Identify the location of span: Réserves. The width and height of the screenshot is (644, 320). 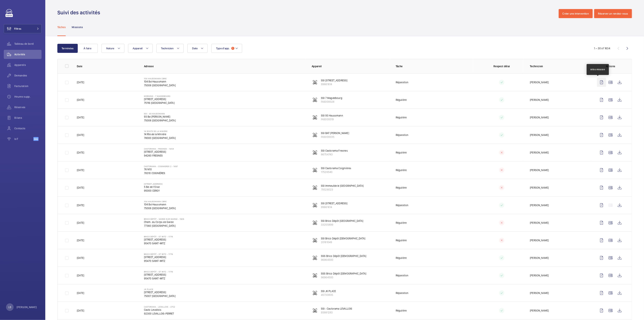
(28, 107).